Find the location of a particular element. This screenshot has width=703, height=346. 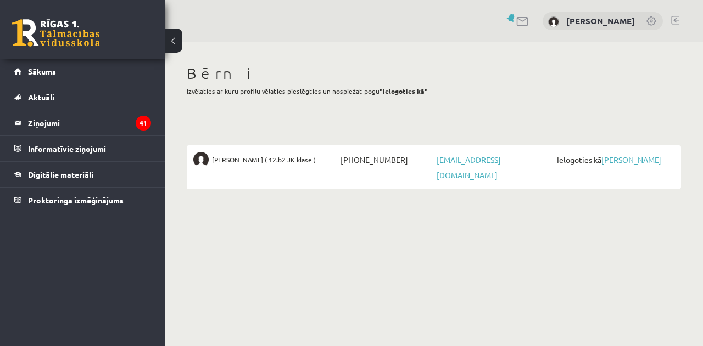

a: Rīgas 1. Tālmācības vidusskola is located at coordinates (56, 33).